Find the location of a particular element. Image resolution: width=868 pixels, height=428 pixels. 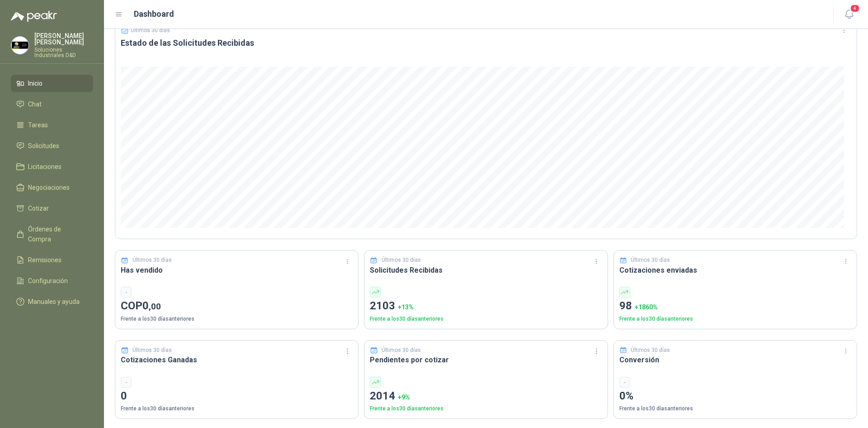

h3: Estado de las Solicitudes Recibidas is located at coordinates (486, 43).